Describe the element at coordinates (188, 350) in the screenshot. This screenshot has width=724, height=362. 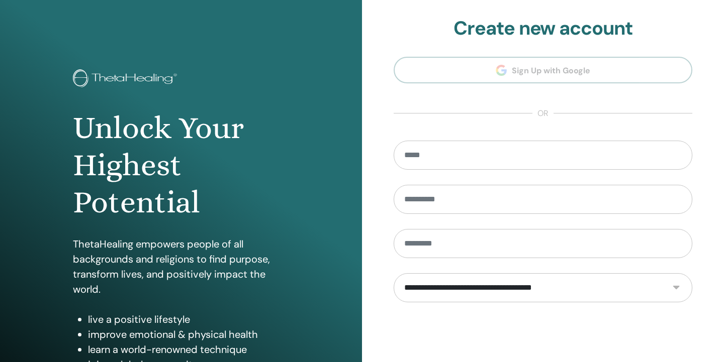
I see `li: learn a world-renowned technique` at that location.